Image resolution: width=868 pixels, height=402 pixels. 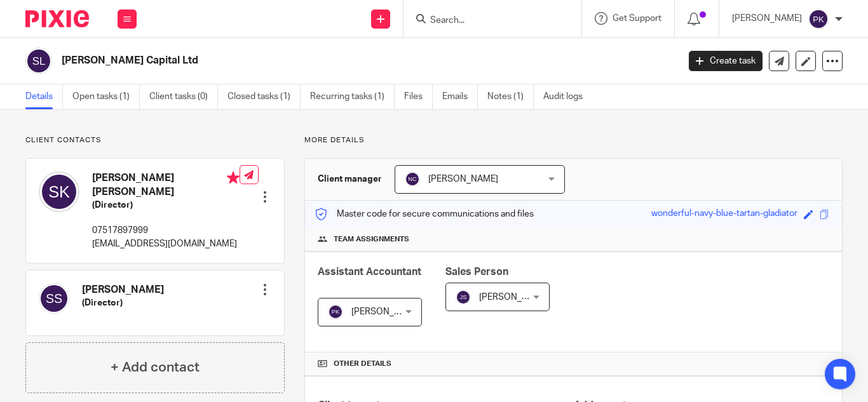 I want to click on span: Team assignments, so click(x=371, y=239).